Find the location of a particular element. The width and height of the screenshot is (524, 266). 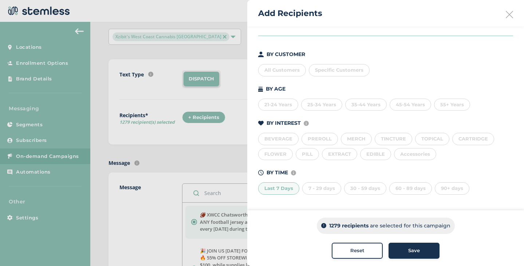

div: Accessories is located at coordinates (415, 154).